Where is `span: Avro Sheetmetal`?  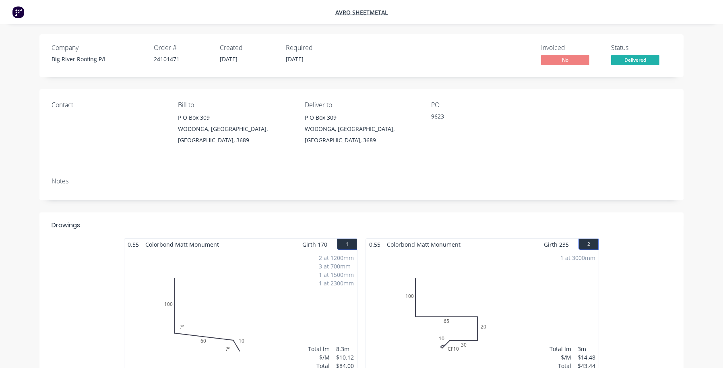
span: Avro Sheetmetal is located at coordinates (362, 12).